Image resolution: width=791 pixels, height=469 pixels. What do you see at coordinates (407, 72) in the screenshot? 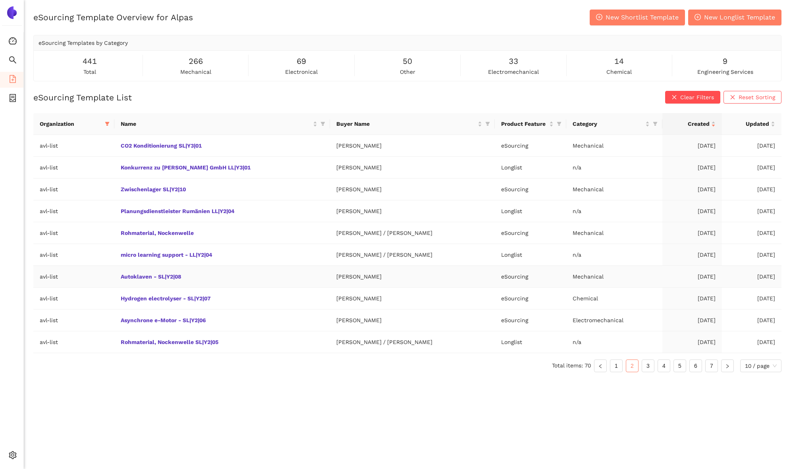
I see `span: other` at bounding box center [407, 72].